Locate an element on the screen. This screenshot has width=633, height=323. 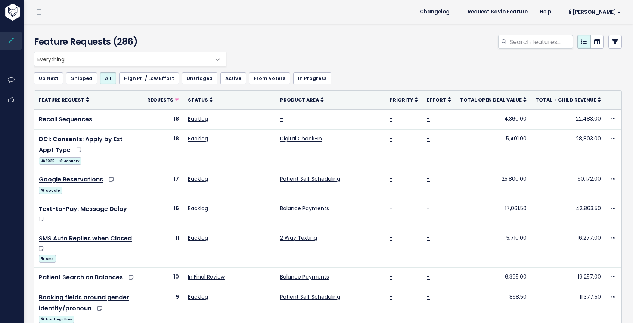
span: booking-flow is located at coordinates (56, 319).